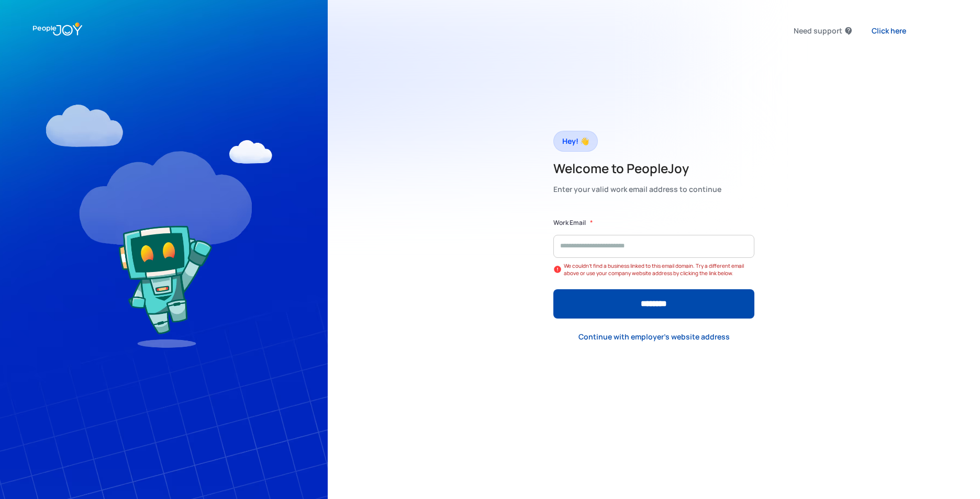 The width and height of the screenshot is (980, 499). What do you see at coordinates (654, 337) in the screenshot?
I see `div: Continue with employer's website address` at bounding box center [654, 337].